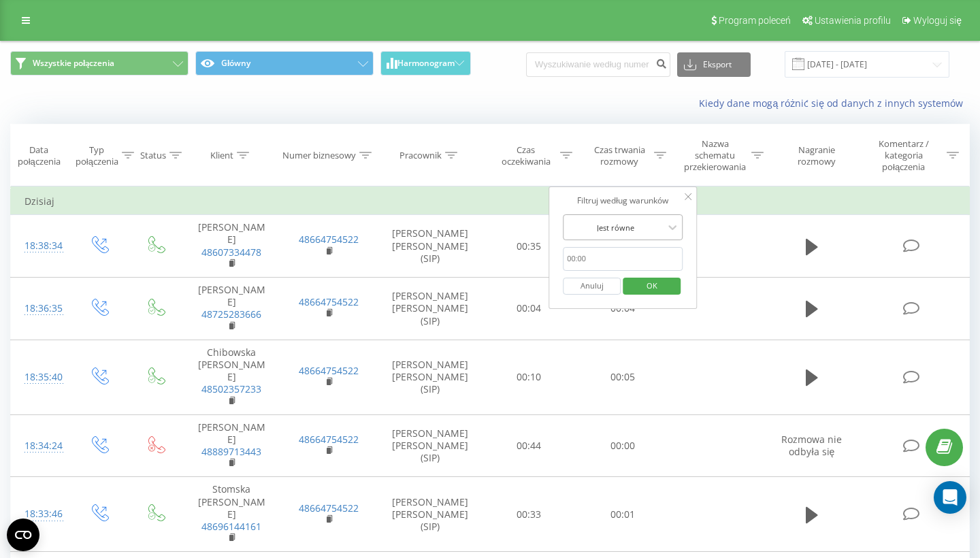  What do you see at coordinates (319, 155) in the screenshot?
I see `div: Numer biznesowy` at bounding box center [319, 155].